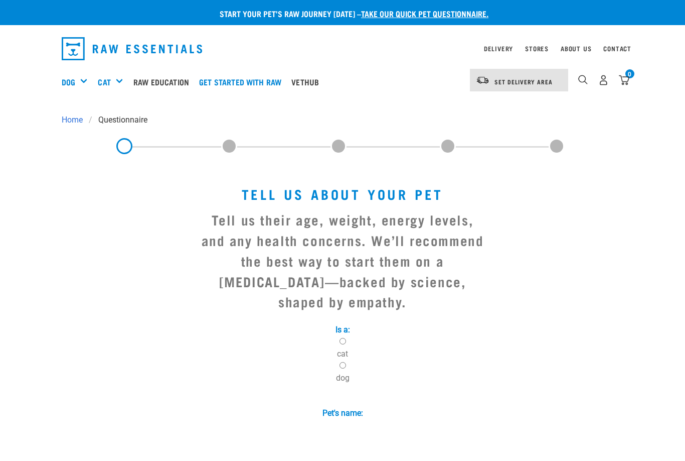 This screenshot has width=685, height=461. What do you see at coordinates (243, 82) in the screenshot?
I see `a: Get started with Raw` at bounding box center [243, 82].